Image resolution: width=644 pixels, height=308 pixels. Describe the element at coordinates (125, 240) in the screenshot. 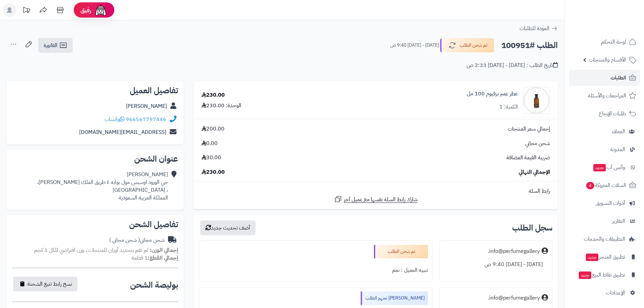

I see `span: ( شحن مجاني )` at that location.